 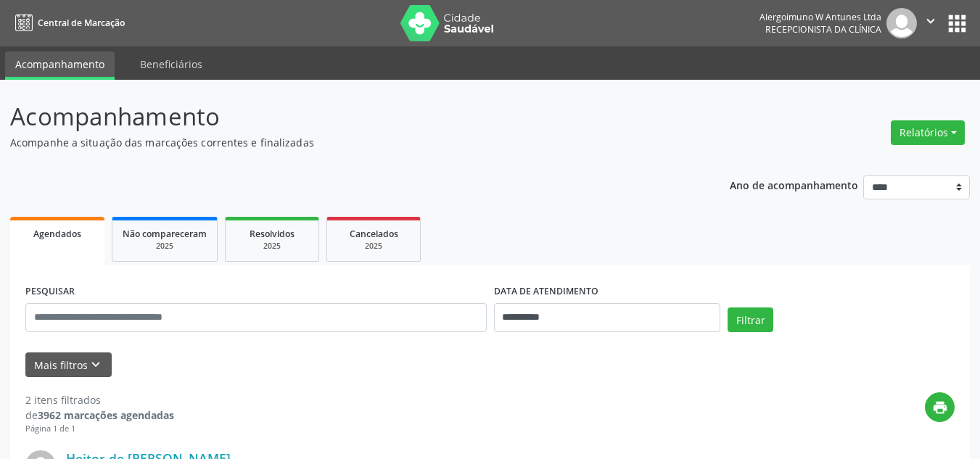 What do you see at coordinates (546, 292) in the screenshot?
I see `label: DATA DE ATENDIMENTO` at bounding box center [546, 292].